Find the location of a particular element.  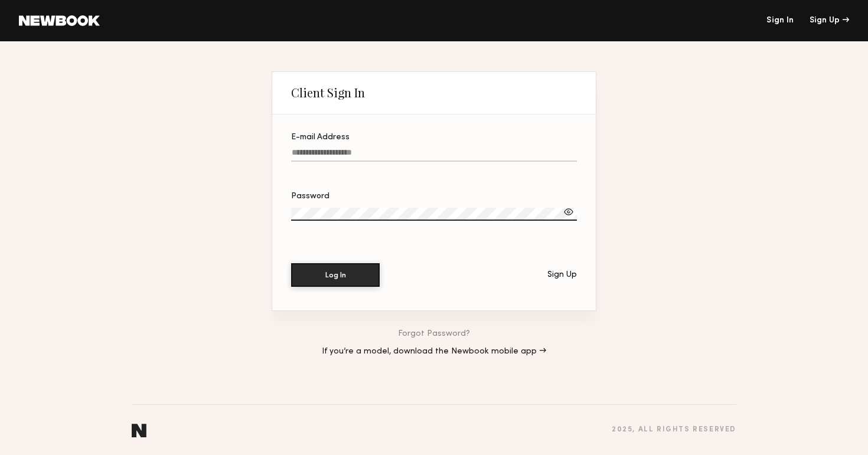

div: E-mail Address is located at coordinates (434, 137).